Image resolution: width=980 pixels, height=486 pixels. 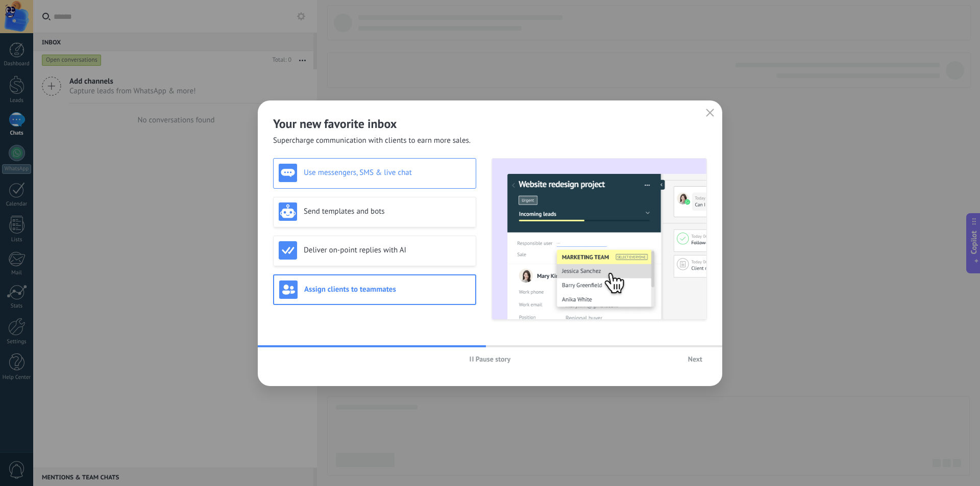 I want to click on button: Next, so click(x=695, y=359).